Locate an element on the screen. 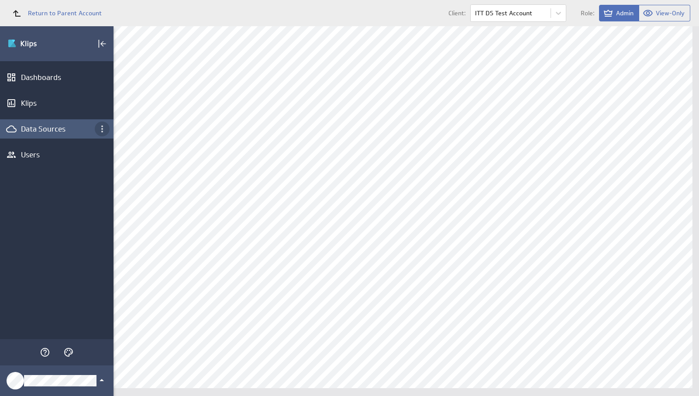 The image size is (699, 396). div: Dashboards is located at coordinates (57, 77).